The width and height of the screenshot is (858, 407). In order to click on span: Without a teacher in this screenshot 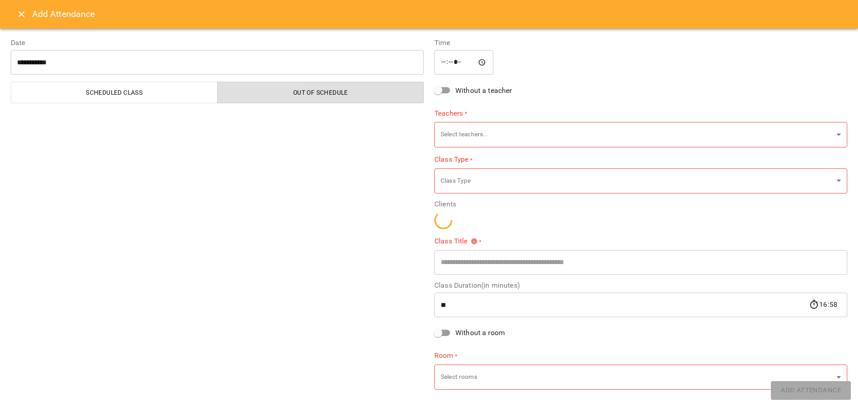, I will do `click(484, 91)`.